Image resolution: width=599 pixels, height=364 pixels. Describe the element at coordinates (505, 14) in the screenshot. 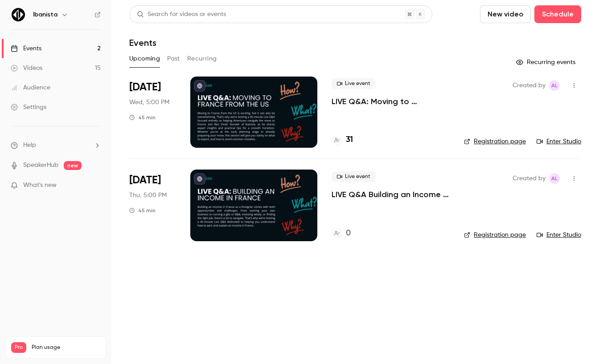

I see `button: New video` at that location.